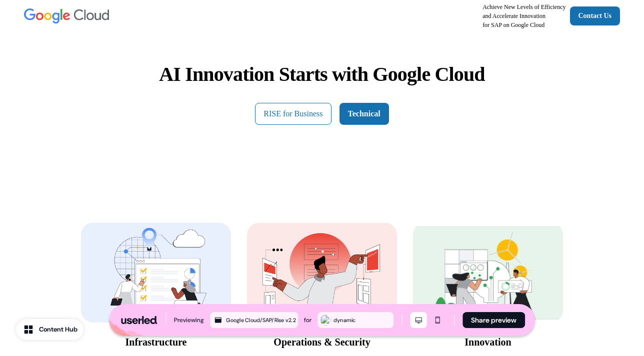 The height and width of the screenshot is (356, 644). What do you see at coordinates (261, 320) in the screenshot?
I see `div: Google Cloud/SAP/Rise v2.2` at bounding box center [261, 320].